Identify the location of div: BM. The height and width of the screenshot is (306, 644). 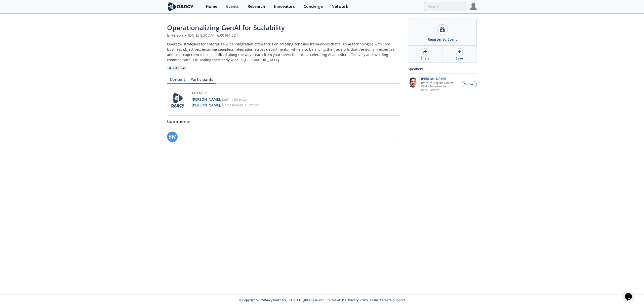
(172, 137).